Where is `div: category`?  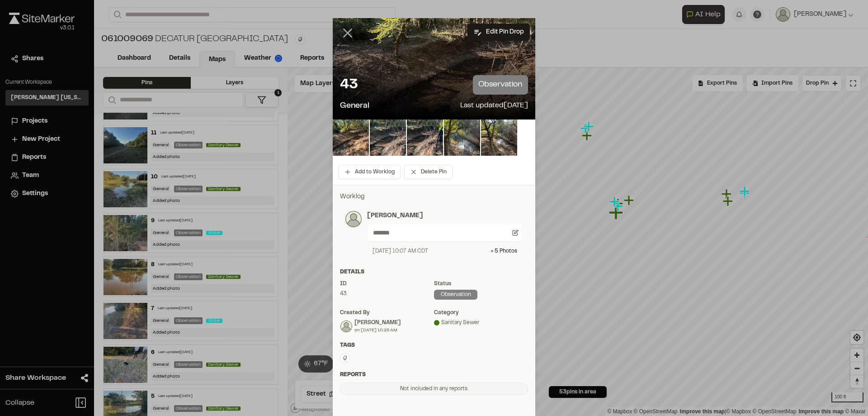 div: category is located at coordinates (481, 312).